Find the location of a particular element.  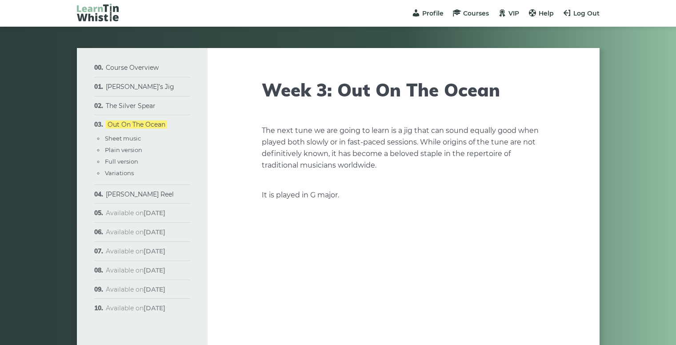

a: Courses is located at coordinates (470, 13).